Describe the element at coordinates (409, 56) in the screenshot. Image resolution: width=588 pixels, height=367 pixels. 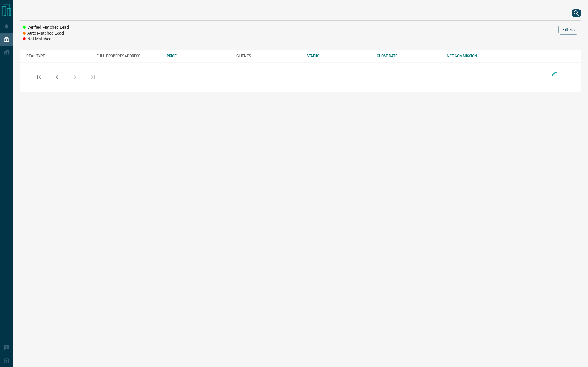
I see `div: CLOSE DATE` at that location.